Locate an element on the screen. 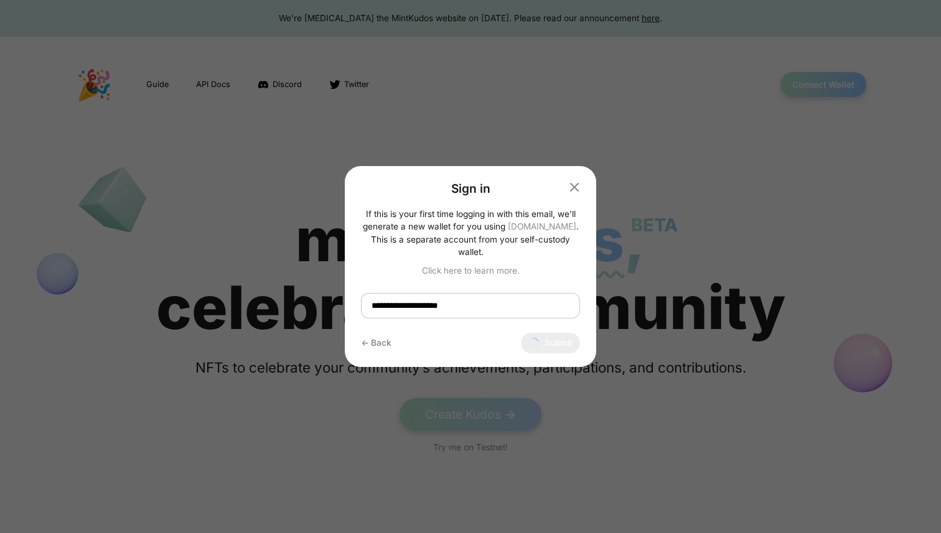  a: Click here to learn more. is located at coordinates (470, 271).